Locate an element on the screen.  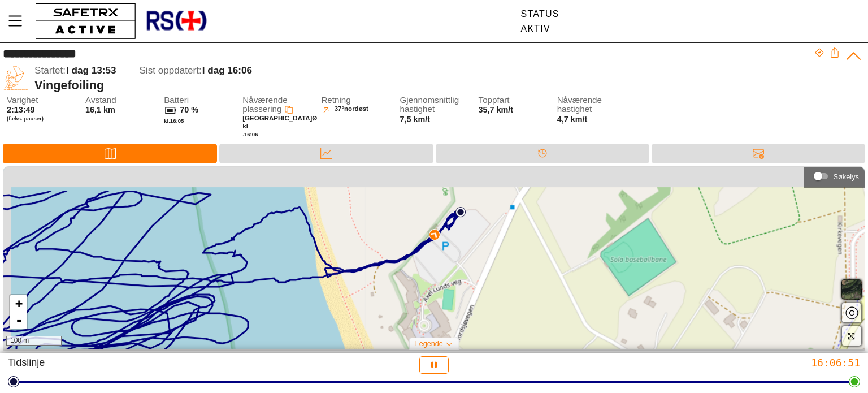
font: 35,7 km/t is located at coordinates (496, 110).